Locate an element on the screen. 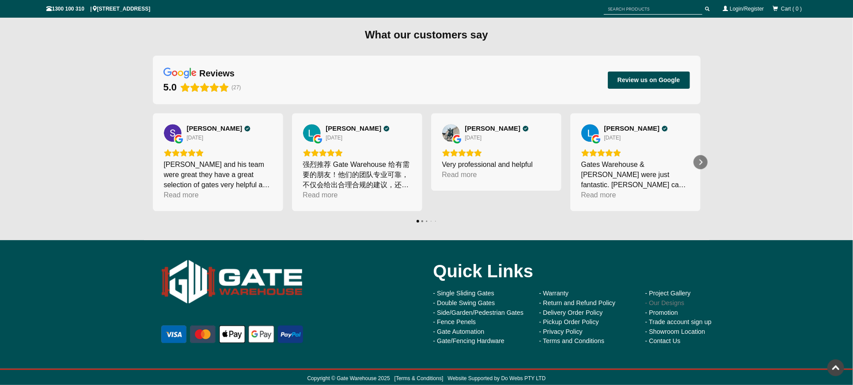  span: Review us on Google is located at coordinates (649, 80).